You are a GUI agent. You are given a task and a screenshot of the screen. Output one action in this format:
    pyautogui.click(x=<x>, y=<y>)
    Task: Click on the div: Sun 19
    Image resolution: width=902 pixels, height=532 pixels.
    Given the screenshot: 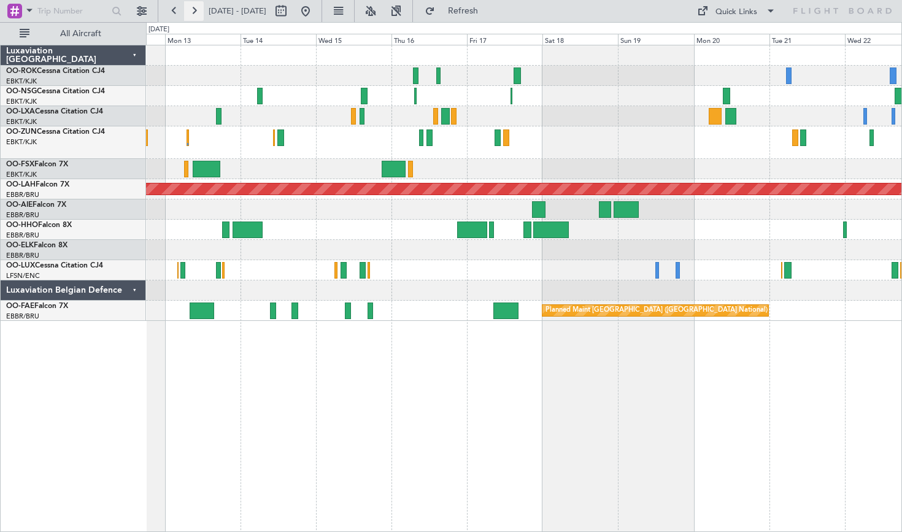 What is the action you would take?
    pyautogui.click(x=655, y=39)
    